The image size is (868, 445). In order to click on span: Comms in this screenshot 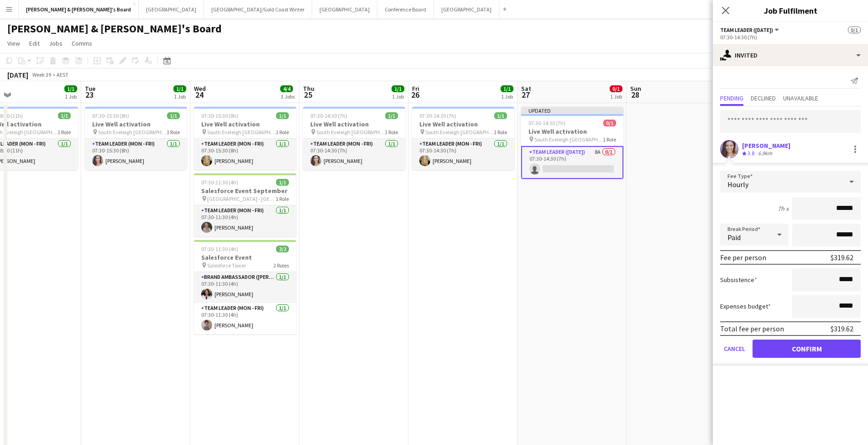, I will do `click(82, 43)`.